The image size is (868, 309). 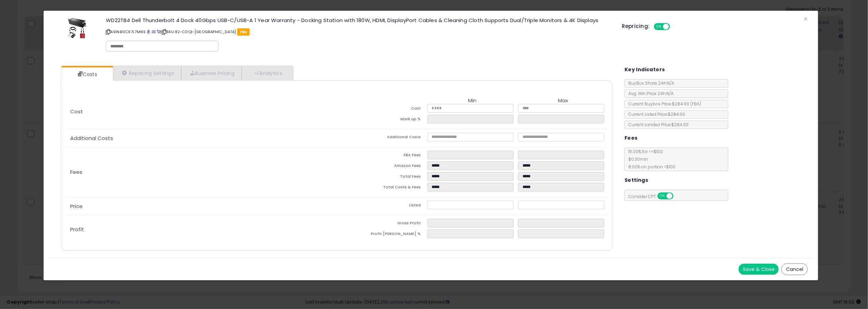 What do you see at coordinates (651, 166) in the screenshot?
I see `span: 8.00 % on portion > $100` at bounding box center [651, 166].